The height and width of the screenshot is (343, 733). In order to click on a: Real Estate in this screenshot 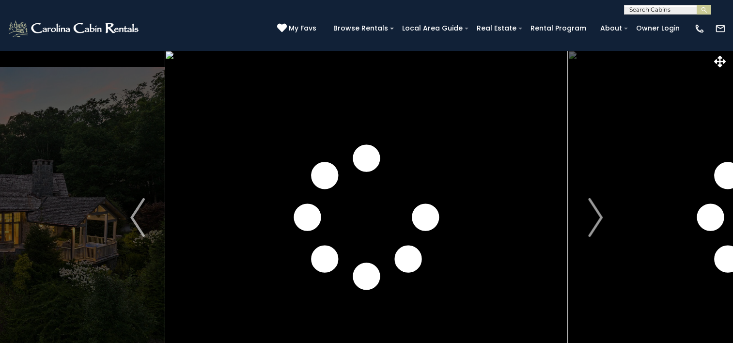, I will do `click(496, 28)`.